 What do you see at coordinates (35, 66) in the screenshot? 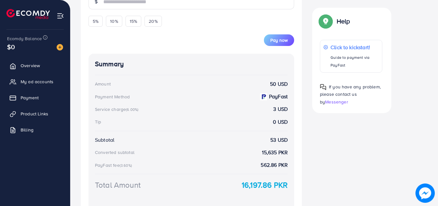
I see `a: Overview` at bounding box center [35, 66].